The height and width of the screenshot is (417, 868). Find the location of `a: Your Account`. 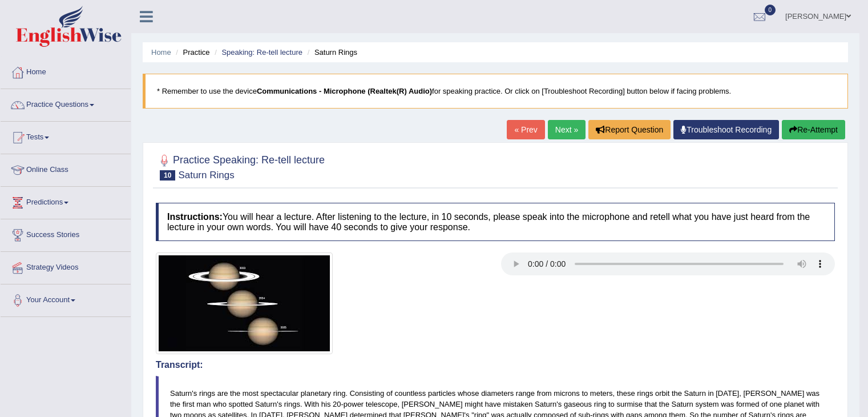

a: Your Account is located at coordinates (65, 298).